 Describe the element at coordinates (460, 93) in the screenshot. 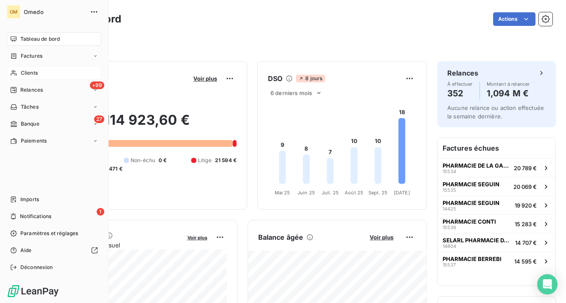

I see `h4: 352` at that location.